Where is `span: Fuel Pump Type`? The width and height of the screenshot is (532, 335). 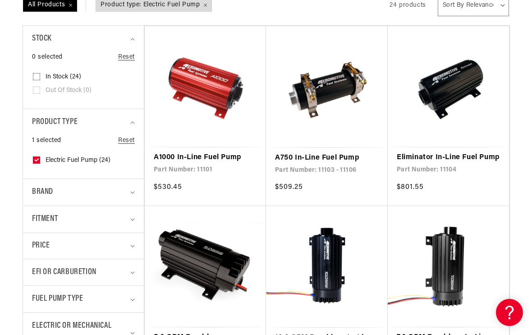 span: Fuel Pump Type is located at coordinates (57, 299).